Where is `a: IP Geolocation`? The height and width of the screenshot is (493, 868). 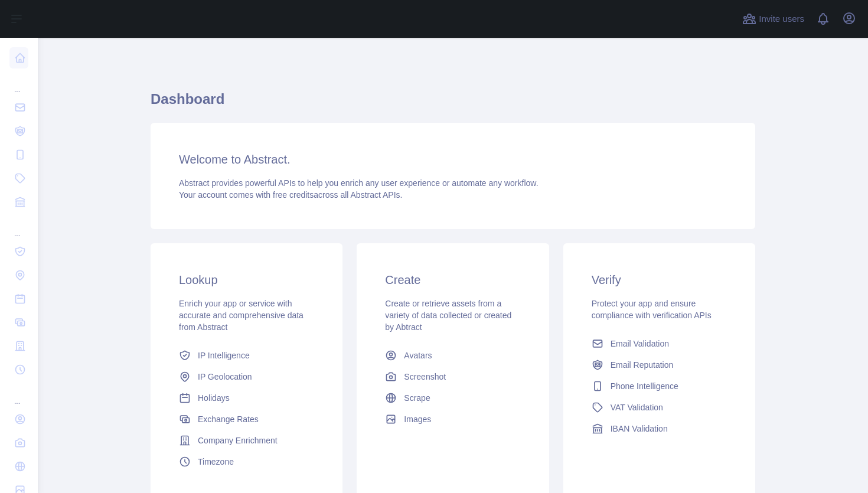 a: IP Geolocation is located at coordinates (246, 377).